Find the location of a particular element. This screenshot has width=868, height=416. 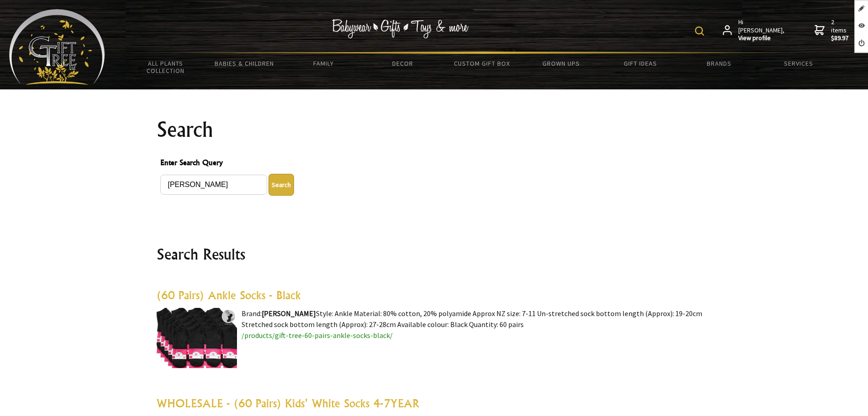

span: 2 items is located at coordinates (840, 30).